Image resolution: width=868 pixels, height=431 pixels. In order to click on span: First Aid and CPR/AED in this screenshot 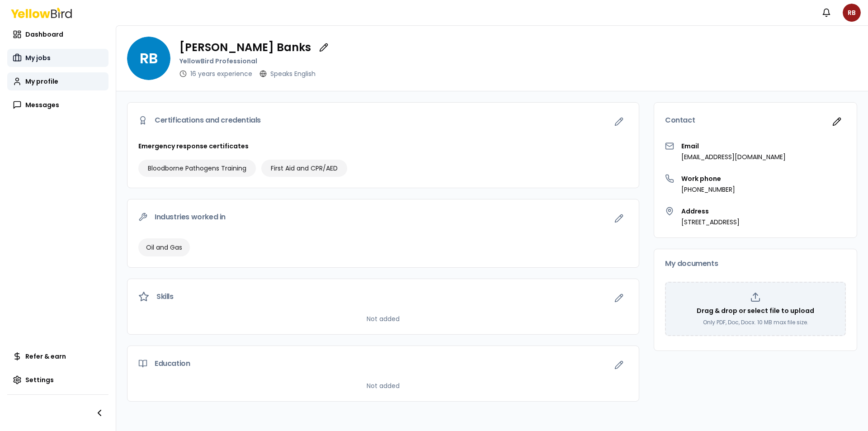, I will do `click(304, 168)`.